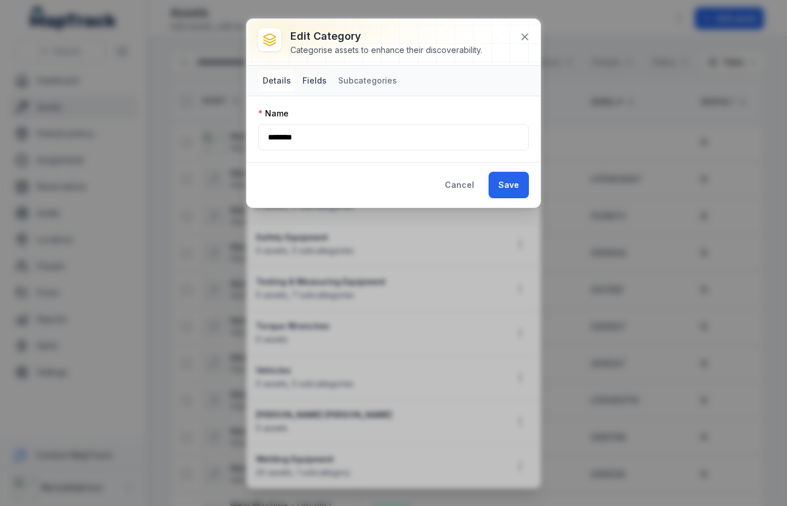 The width and height of the screenshot is (787, 506). What do you see at coordinates (273, 113) in the screenshot?
I see `label: Name` at bounding box center [273, 113].